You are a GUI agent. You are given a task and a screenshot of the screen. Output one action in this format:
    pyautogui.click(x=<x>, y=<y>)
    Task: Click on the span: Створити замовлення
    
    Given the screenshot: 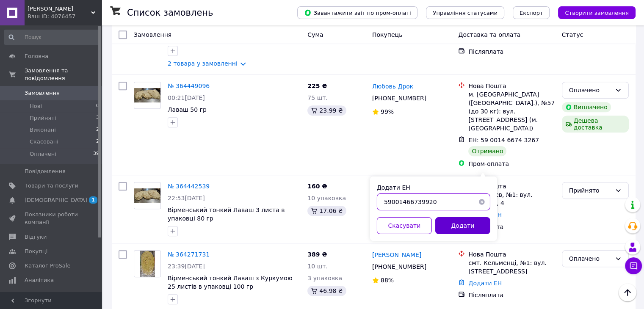 What is the action you would take?
    pyautogui.click(x=596, y=13)
    